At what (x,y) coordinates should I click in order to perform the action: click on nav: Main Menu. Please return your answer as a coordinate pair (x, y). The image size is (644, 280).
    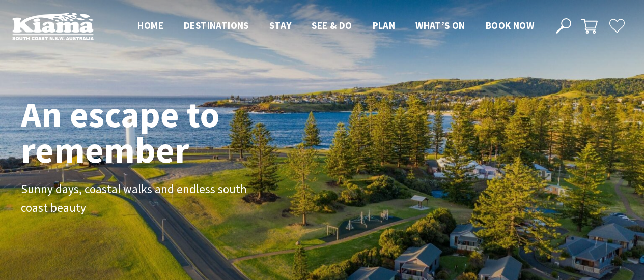
    Looking at the image, I should click on (335, 26).